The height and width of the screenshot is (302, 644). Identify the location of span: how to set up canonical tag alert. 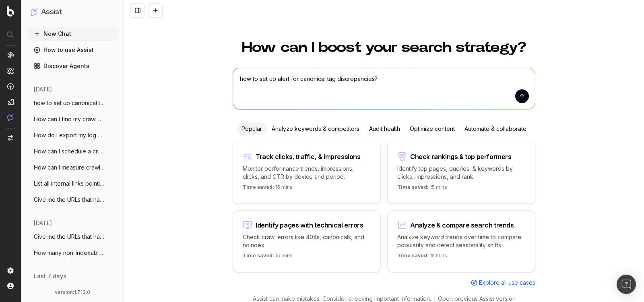
(69, 103).